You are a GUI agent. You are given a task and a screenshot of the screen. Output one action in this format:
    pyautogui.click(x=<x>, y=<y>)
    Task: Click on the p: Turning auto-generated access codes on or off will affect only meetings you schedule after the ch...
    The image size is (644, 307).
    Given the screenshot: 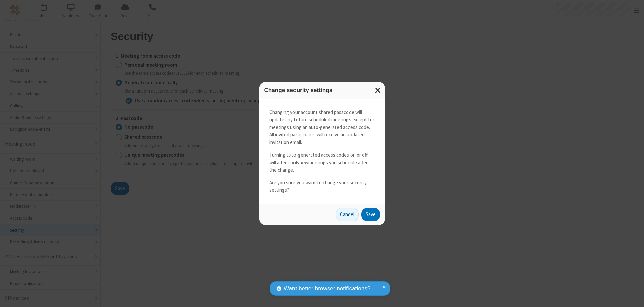 What is the action you would take?
    pyautogui.click(x=322, y=163)
    